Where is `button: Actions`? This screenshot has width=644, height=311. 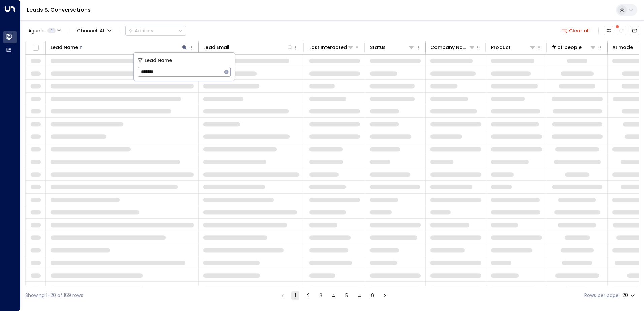 button: Actions is located at coordinates (155, 31).